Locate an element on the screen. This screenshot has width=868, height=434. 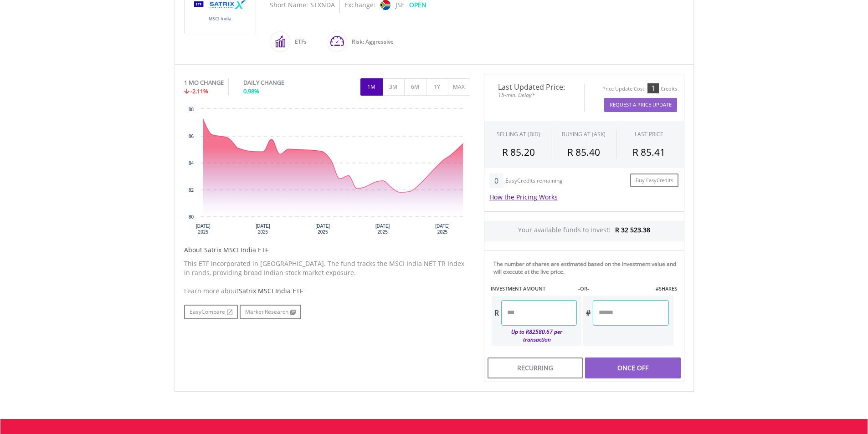
a: EasyCompare is located at coordinates (211, 312).